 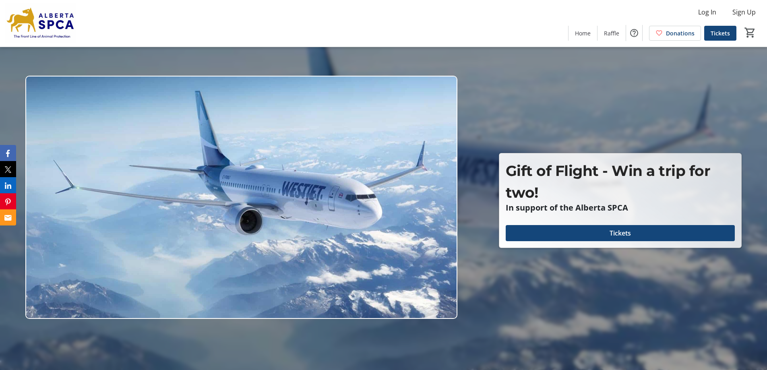 What do you see at coordinates (583, 33) in the screenshot?
I see `span: Home` at bounding box center [583, 33].